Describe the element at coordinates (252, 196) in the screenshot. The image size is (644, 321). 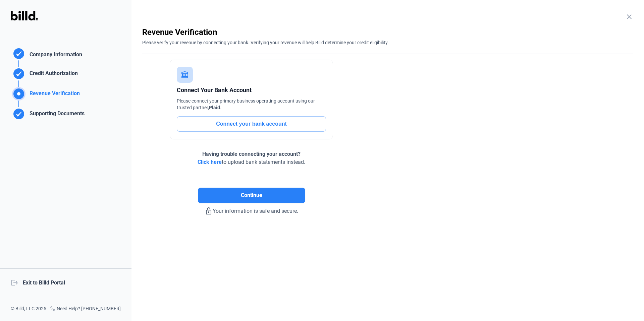
I see `button: Continue` at that location.